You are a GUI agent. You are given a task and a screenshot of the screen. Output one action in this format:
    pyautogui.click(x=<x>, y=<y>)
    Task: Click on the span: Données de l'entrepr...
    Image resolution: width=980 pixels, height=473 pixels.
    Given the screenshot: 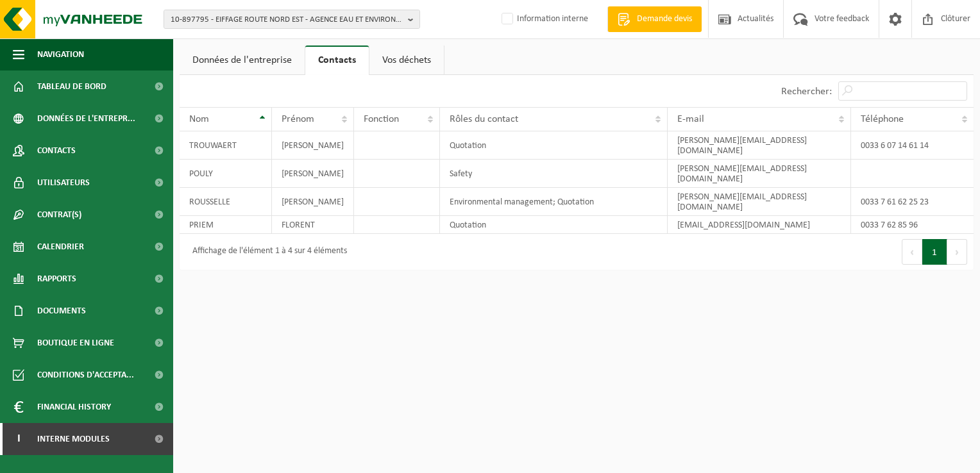 What is the action you would take?
    pyautogui.click(x=86, y=119)
    